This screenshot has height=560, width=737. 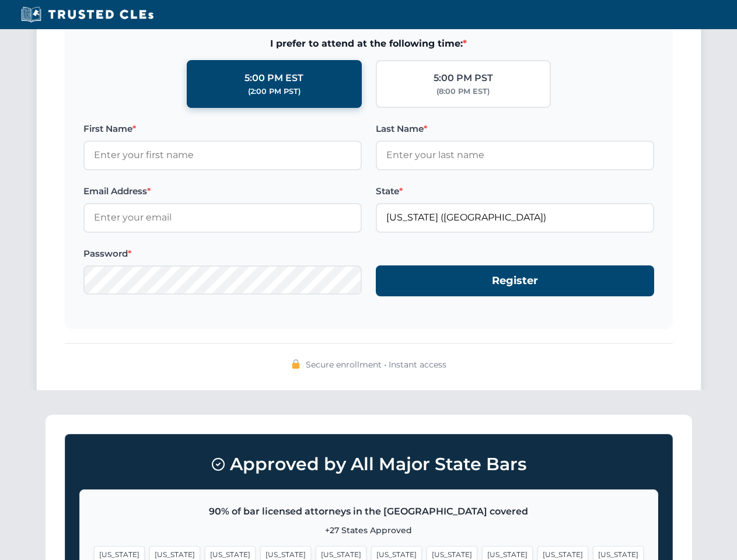 I want to click on span: I prefer to attend at the following time:, so click(x=369, y=44).